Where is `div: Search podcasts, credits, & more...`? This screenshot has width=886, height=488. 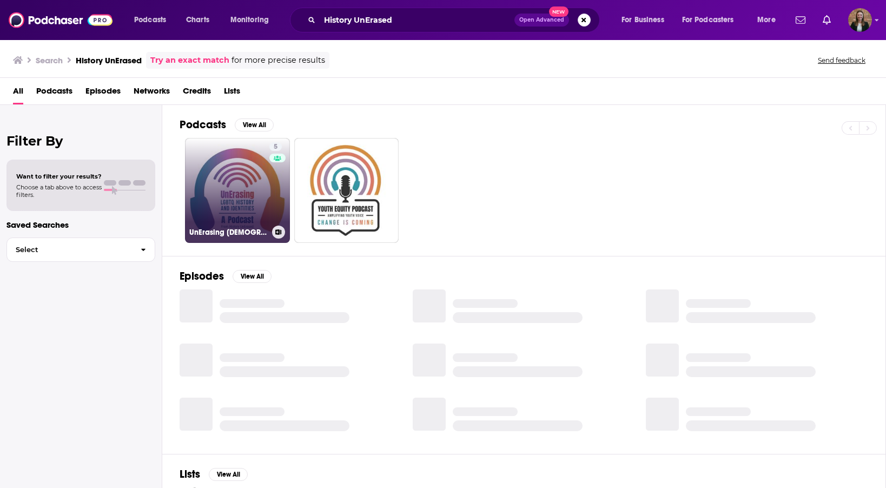
div: Search podcasts, credits, & more... is located at coordinates (455, 20).